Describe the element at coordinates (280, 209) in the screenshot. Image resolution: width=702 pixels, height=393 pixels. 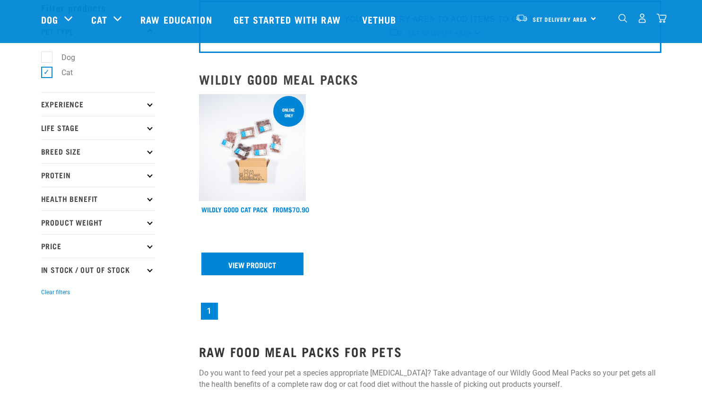
I see `span: FROM` at that location.